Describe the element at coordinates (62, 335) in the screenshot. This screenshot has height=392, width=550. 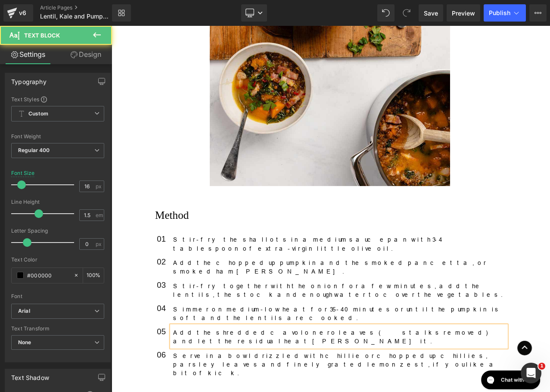
I see `p: 04` at that location.